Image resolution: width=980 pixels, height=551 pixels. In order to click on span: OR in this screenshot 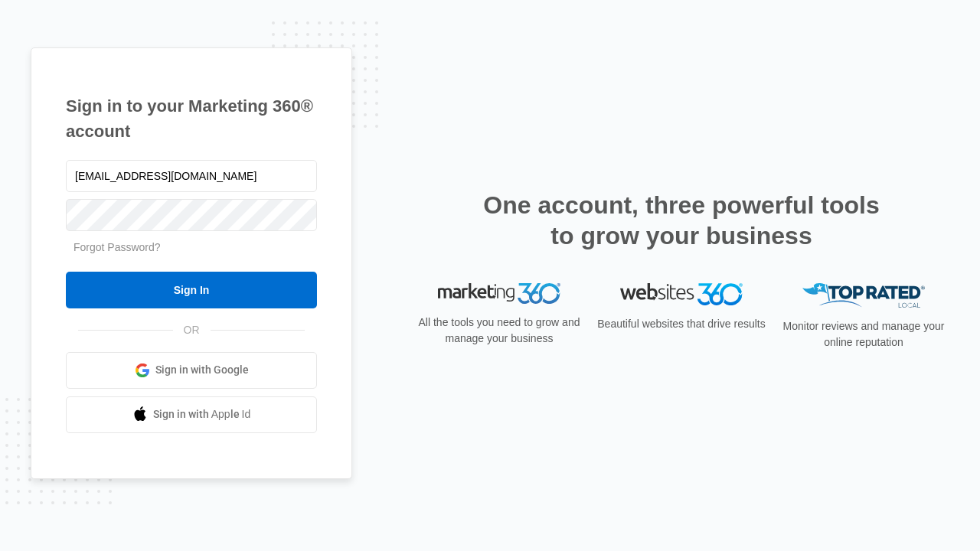, I will do `click(191, 330)`.